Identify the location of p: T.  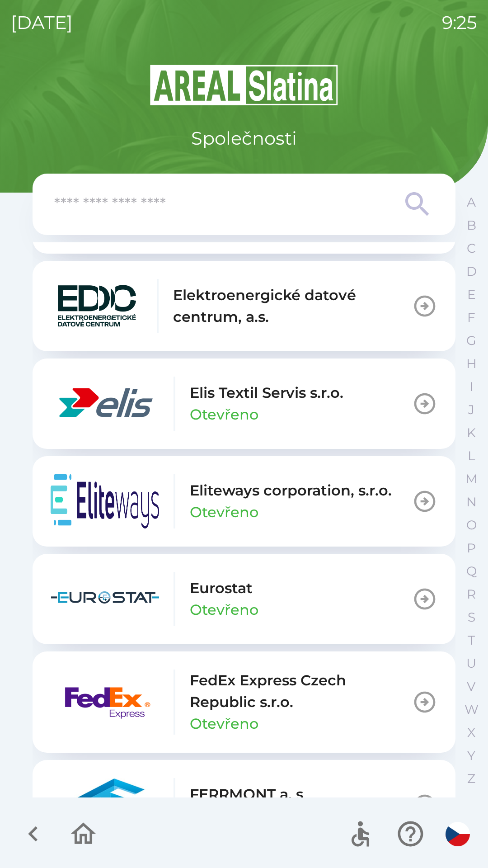
(471, 640).